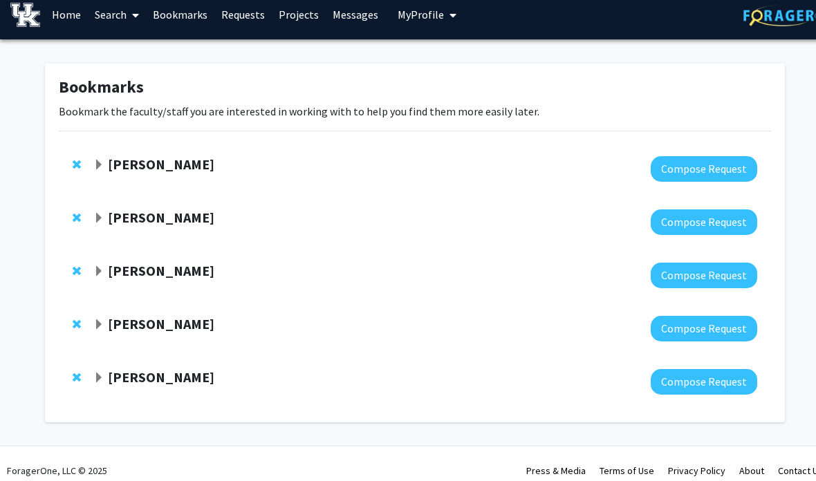 This screenshot has width=816, height=481. Describe the element at coordinates (556, 471) in the screenshot. I see `a: Press & Media` at that location.